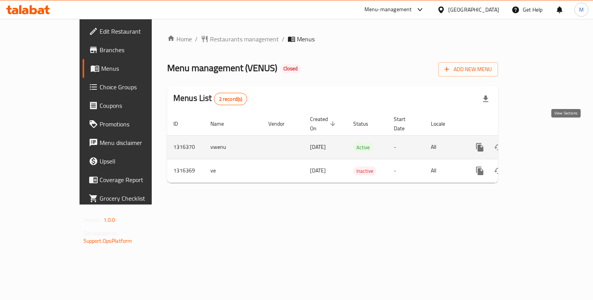 This screenshot has width=593, height=300. I want to click on a: Edit Restaurant, so click(131, 31).